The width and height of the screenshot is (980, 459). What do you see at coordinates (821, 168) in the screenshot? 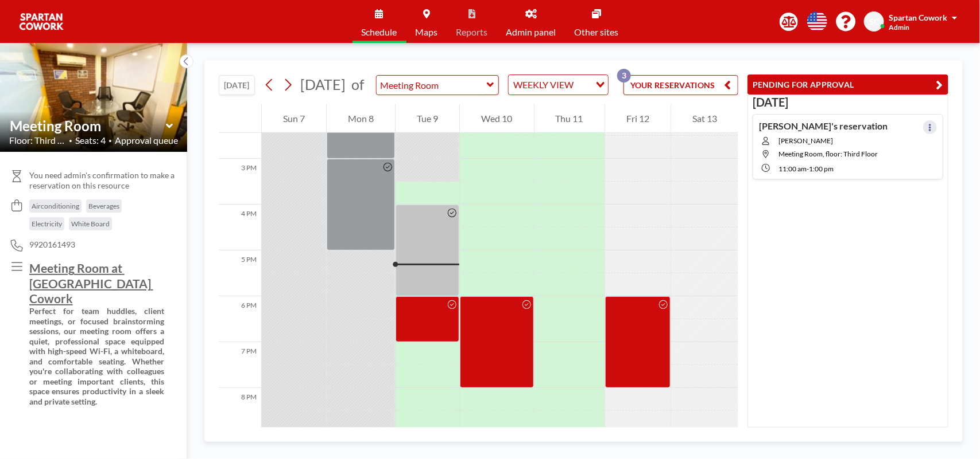
I see `span: 1:00 PM` at bounding box center [821, 168].